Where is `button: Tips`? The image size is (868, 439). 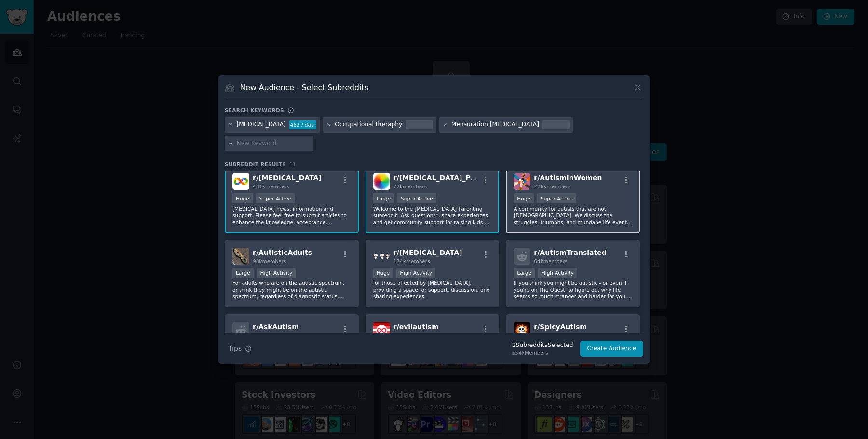 button: Tips is located at coordinates (239, 349).